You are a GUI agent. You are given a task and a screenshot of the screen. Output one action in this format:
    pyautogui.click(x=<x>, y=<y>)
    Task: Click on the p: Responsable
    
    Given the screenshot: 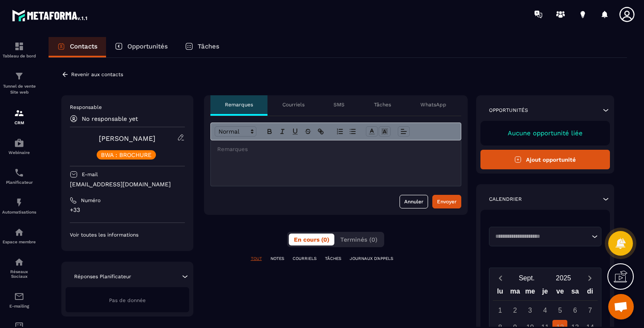 What is the action you would take?
    pyautogui.click(x=127, y=107)
    